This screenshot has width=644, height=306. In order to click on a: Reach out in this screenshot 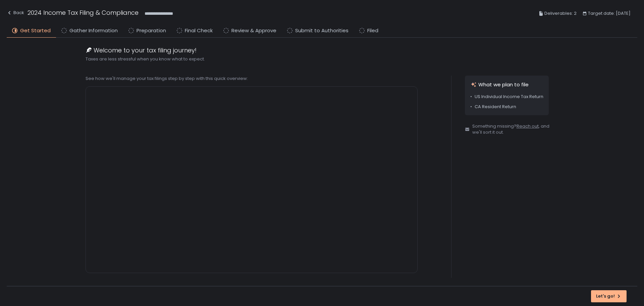, I will do `click(528, 126)`.